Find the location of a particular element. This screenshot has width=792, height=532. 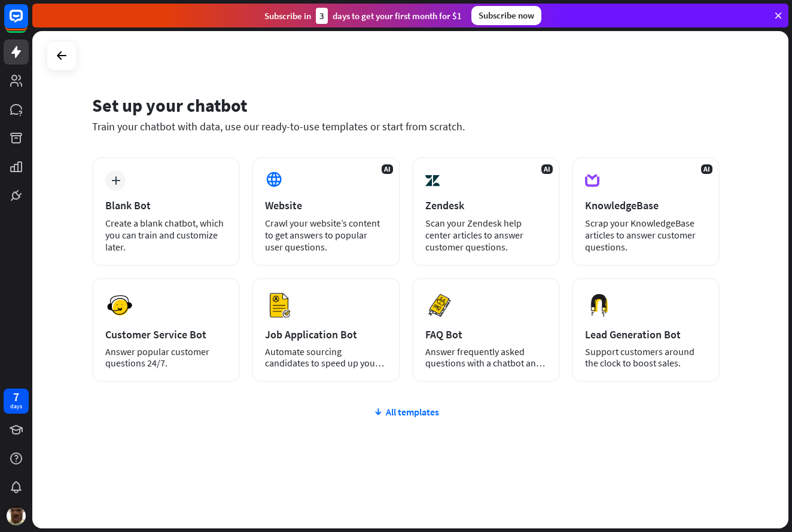

div: Subscribe in days to get your first month for $1 is located at coordinates (363, 16).